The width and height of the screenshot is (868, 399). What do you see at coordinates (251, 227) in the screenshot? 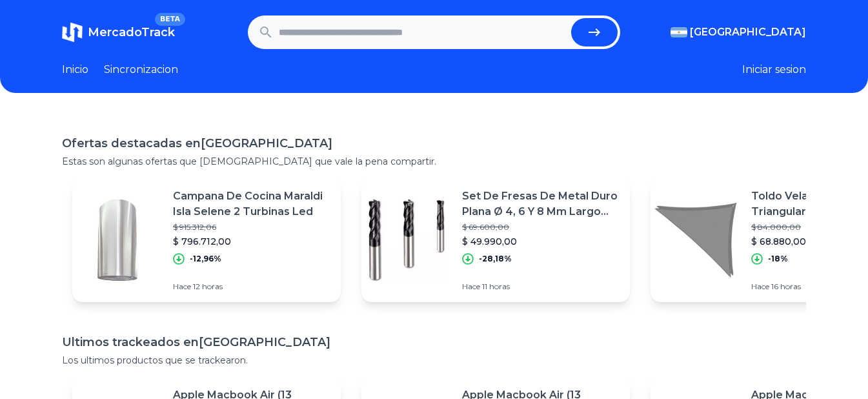
I see `p: $ 915.312,06` at bounding box center [251, 227].